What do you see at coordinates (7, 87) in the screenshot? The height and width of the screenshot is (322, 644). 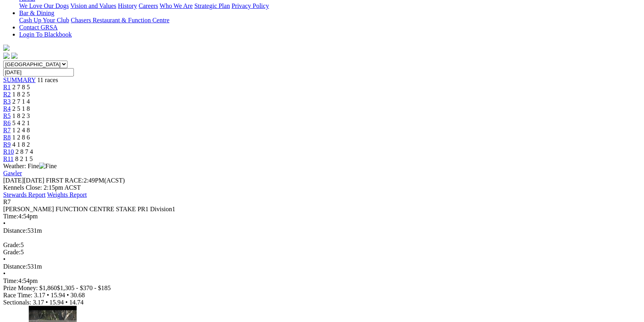 I see `span: R1` at bounding box center [7, 87].